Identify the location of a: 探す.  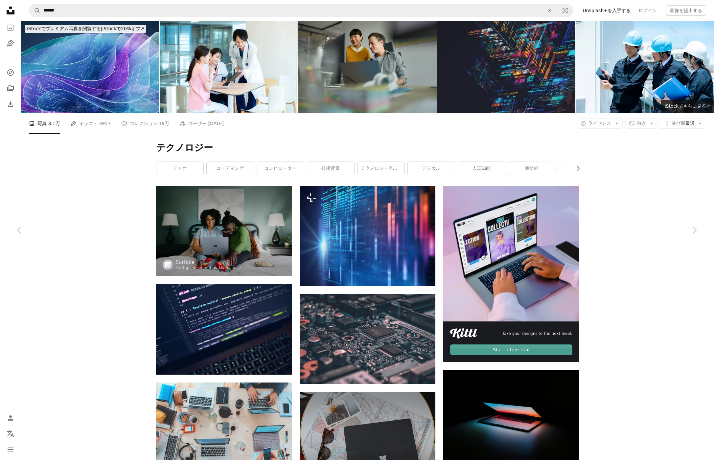
(11, 73).